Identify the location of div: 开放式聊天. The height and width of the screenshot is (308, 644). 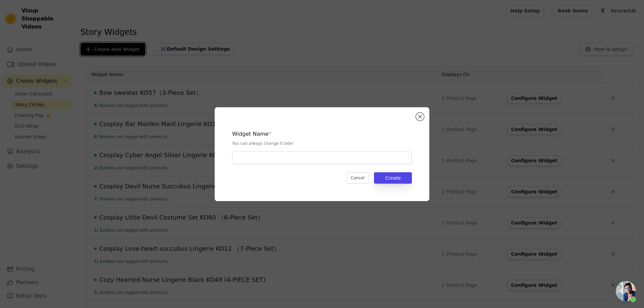
(626, 291).